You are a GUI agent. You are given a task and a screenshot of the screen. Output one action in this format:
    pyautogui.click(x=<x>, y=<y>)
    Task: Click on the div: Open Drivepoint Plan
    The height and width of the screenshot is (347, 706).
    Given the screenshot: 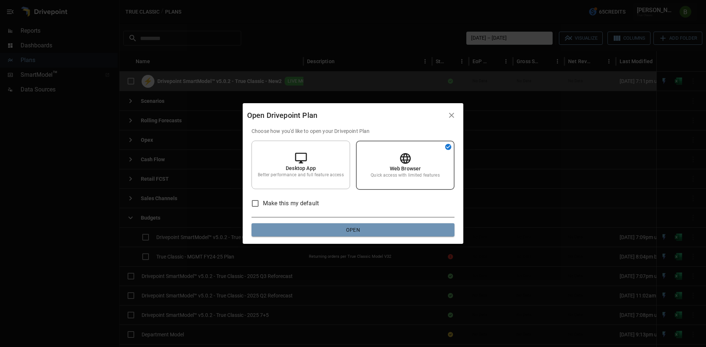 What is the action you would take?
    pyautogui.click(x=345, y=115)
    